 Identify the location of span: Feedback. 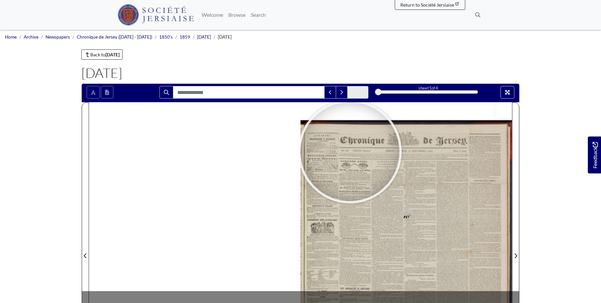
(595, 155).